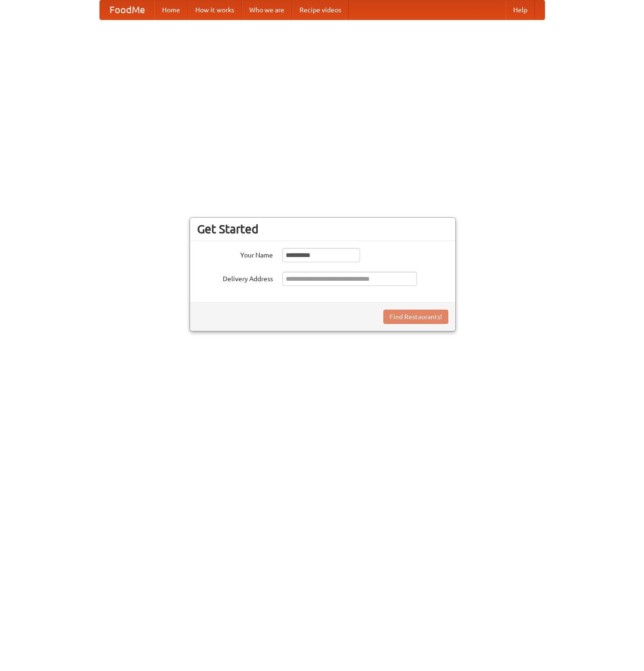 This screenshot has width=644, height=671. What do you see at coordinates (415, 317) in the screenshot?
I see `button: Find Restaurants!` at bounding box center [415, 317].